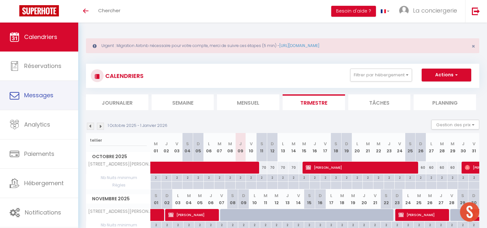  I want to click on th: 19, so click(353, 199).